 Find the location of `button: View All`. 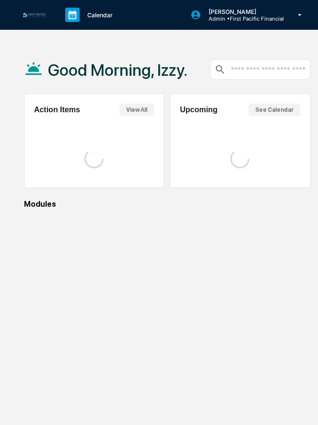

button: View All is located at coordinates (137, 110).